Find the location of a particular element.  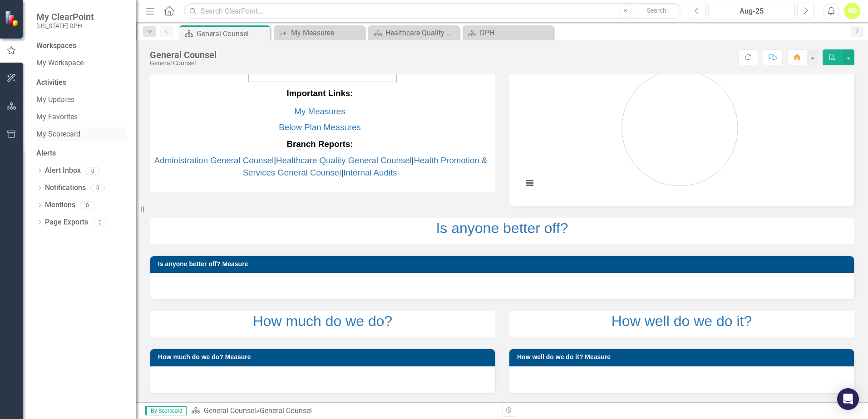

div: Aug-25 is located at coordinates (751, 12).